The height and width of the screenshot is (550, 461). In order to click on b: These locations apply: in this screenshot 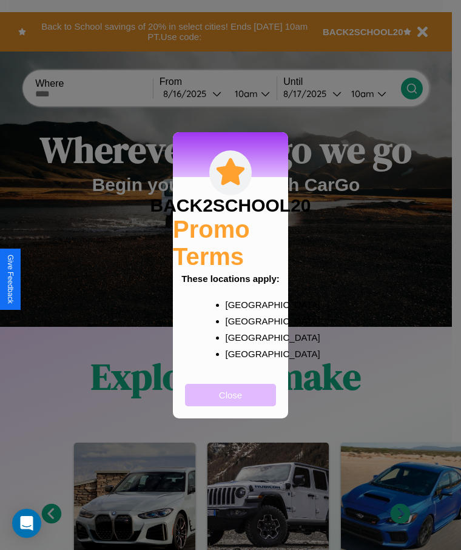, I will do `click(230, 278)`.